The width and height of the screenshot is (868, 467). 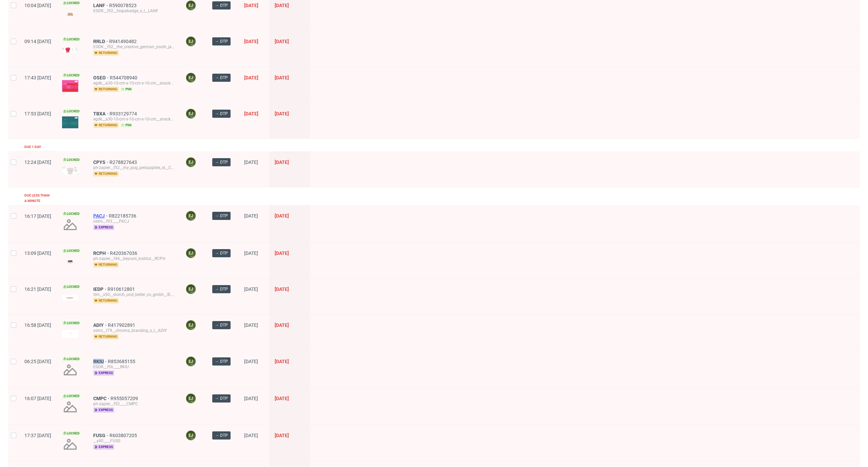 I want to click on a: R417902891, so click(x=122, y=325).